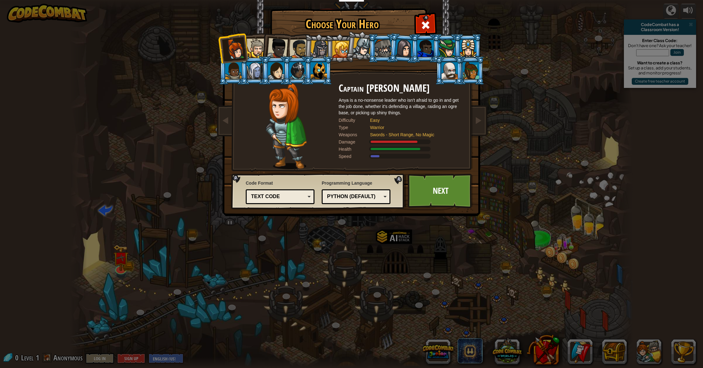 The image size is (703, 368). I want to click on div: Type, so click(355, 127).